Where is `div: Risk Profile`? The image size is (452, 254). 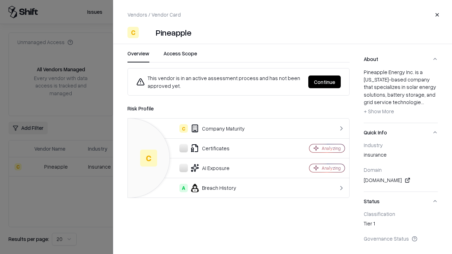 div: Risk Profile is located at coordinates (239, 108).